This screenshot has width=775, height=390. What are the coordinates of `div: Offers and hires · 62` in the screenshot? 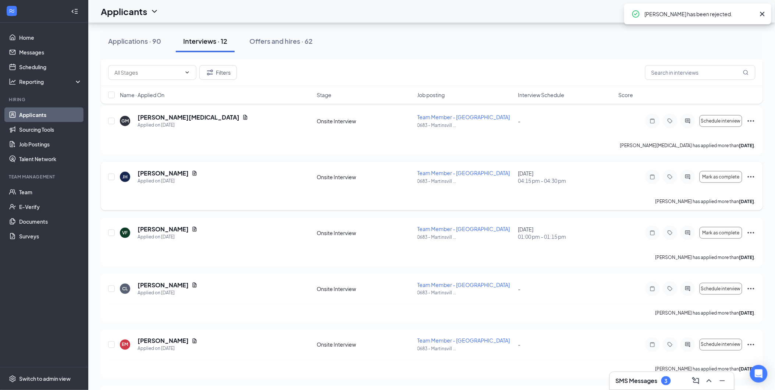 It's located at (281, 41).